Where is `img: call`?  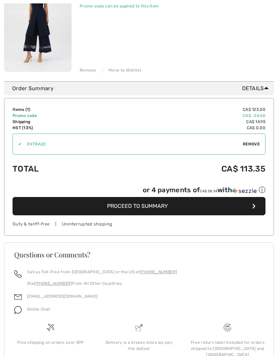
img: call is located at coordinates (18, 274).